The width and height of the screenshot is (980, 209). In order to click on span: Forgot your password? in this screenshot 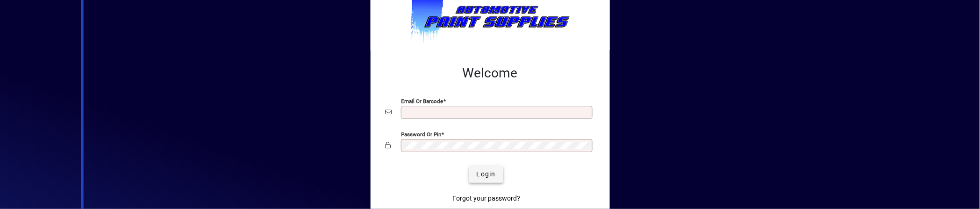, I will do `click(486, 198)`.